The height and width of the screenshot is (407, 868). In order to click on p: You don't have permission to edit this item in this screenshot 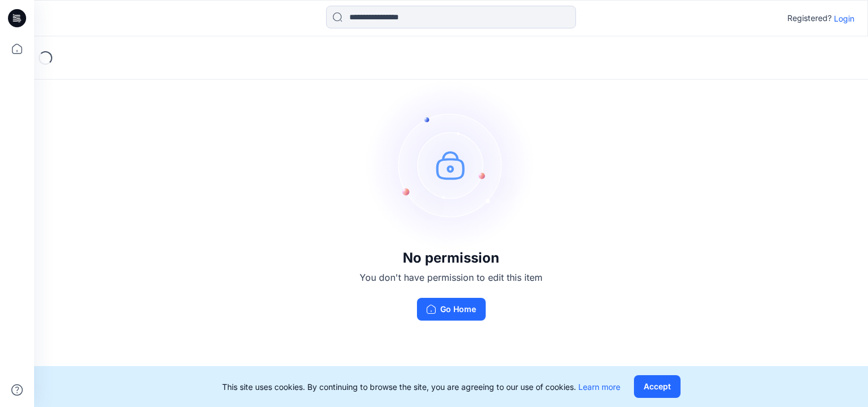, I will do `click(451, 277)`.